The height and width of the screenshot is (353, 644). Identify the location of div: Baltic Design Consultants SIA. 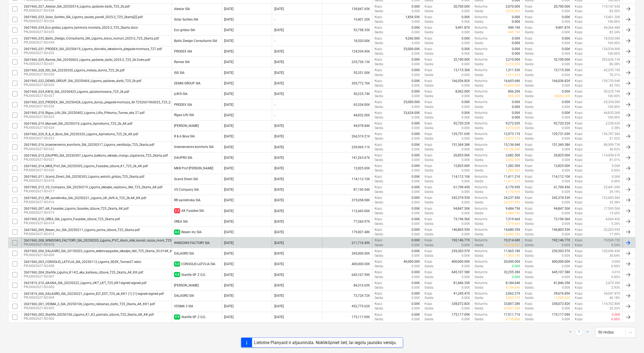
(196, 41).